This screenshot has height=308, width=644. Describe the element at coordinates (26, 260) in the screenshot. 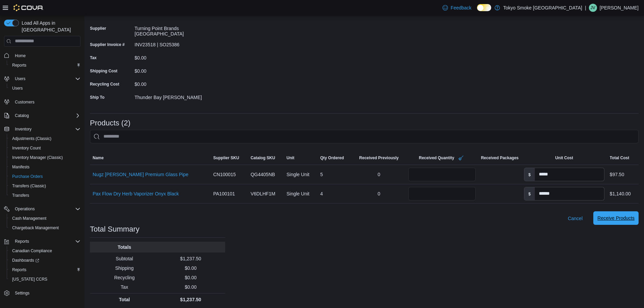

I see `span: Dashboards` at that location.